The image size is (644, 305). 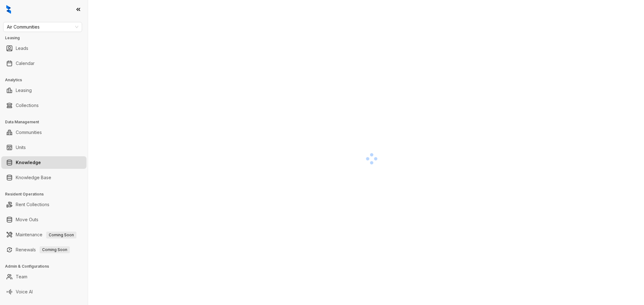 What do you see at coordinates (24, 90) in the screenshot?
I see `a: Leasing` at bounding box center [24, 90].